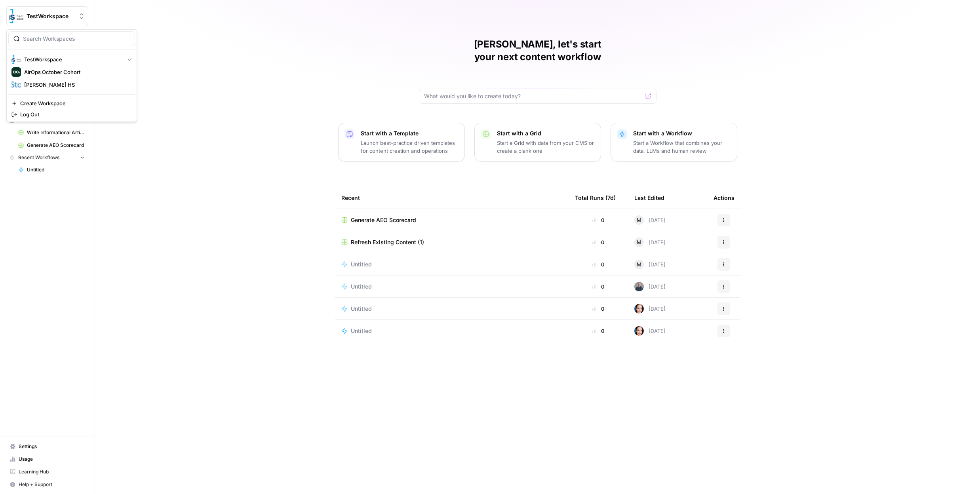  Describe the element at coordinates (75, 115) in the screenshot. I see `span: Log Out` at that location.